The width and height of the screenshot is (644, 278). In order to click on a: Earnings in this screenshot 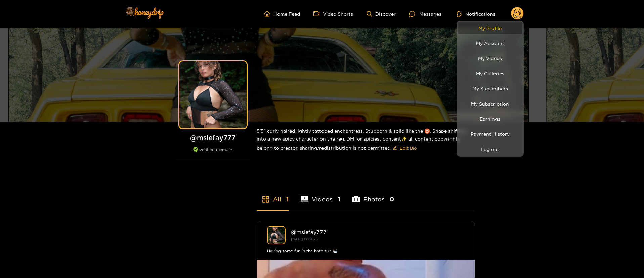, I will do `click(490, 118)`.